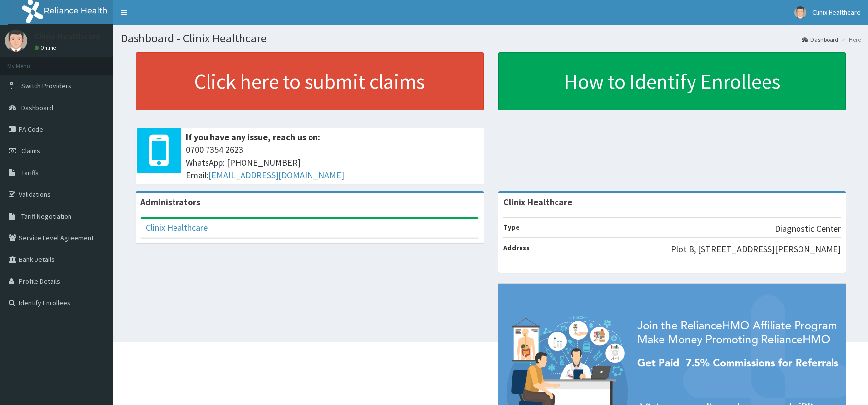 The width and height of the screenshot is (868, 405). I want to click on strong: Clinix Healthcare, so click(537, 202).